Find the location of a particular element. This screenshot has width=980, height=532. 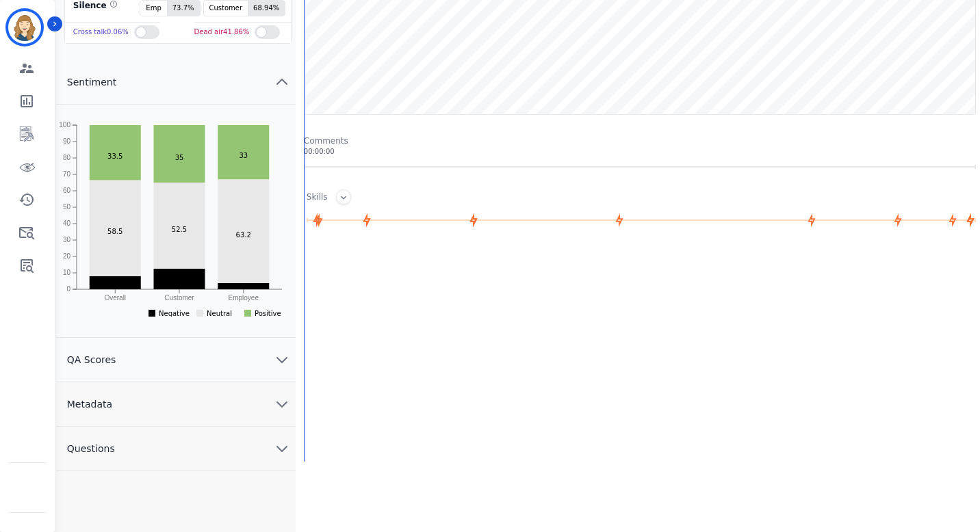

span: Sentiment is located at coordinates (92, 82).